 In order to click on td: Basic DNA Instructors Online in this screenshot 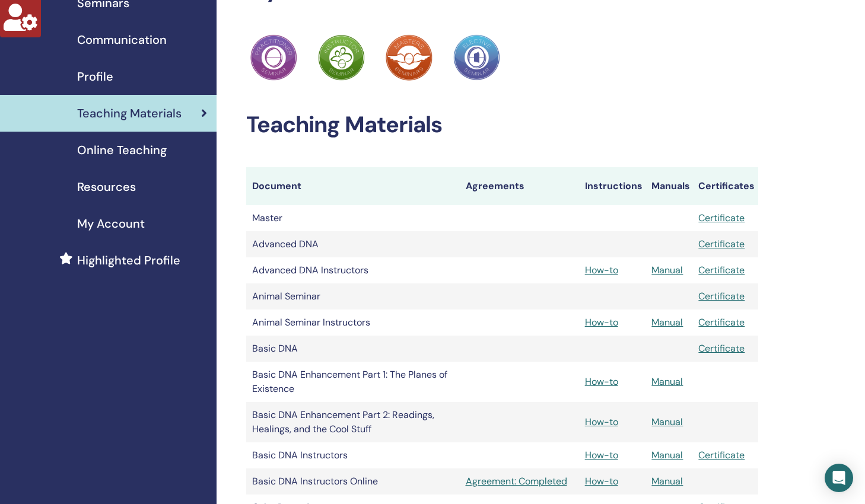, I will do `click(353, 481)`.